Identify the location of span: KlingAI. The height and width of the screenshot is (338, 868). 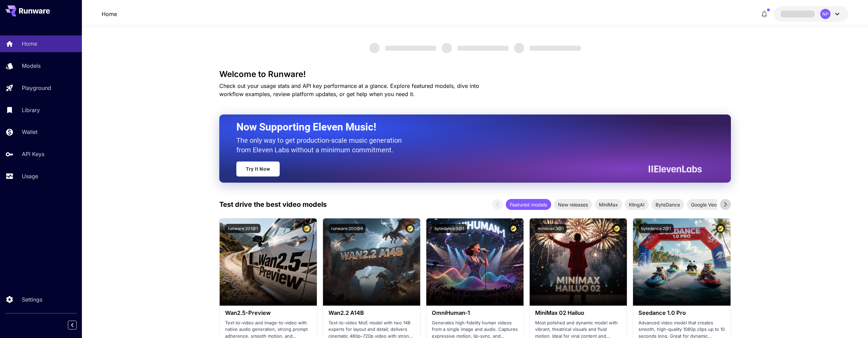
(636, 204).